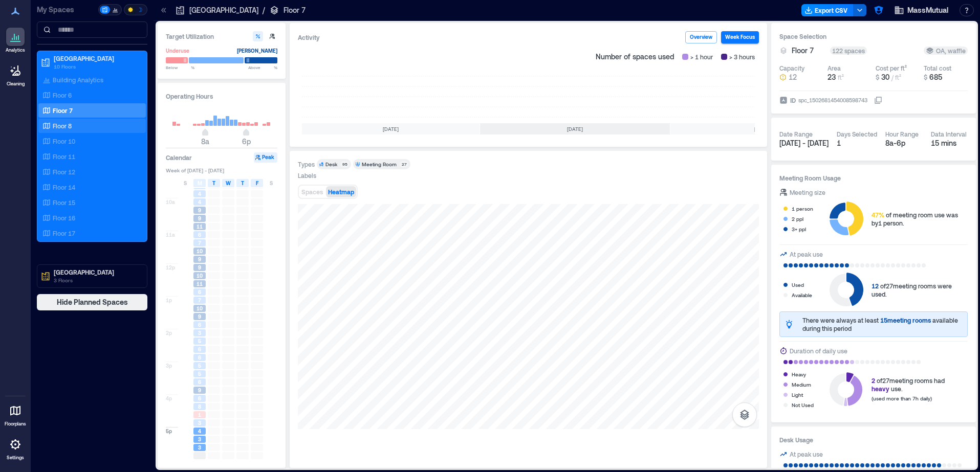 This screenshot has height=472, width=980. Describe the element at coordinates (246, 141) in the screenshot. I see `span: 6p` at that location.